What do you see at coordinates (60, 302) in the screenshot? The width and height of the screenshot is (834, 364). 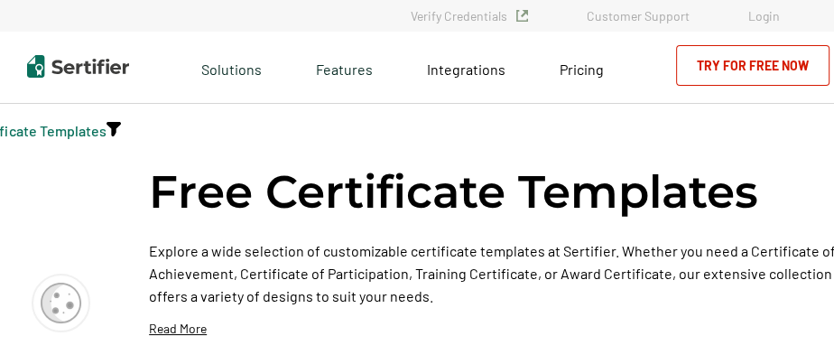 I see `img: Cookie Popup Icon` at bounding box center [60, 302].